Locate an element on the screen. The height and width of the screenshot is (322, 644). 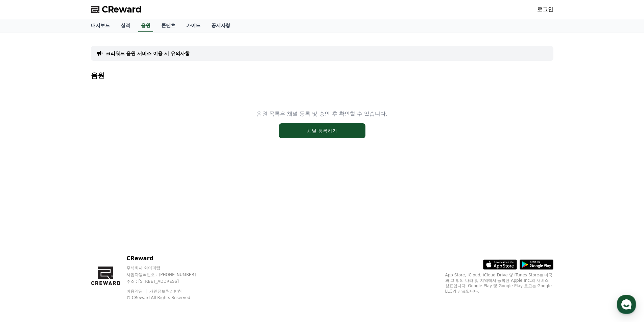
p: CReward is located at coordinates (168, 259).